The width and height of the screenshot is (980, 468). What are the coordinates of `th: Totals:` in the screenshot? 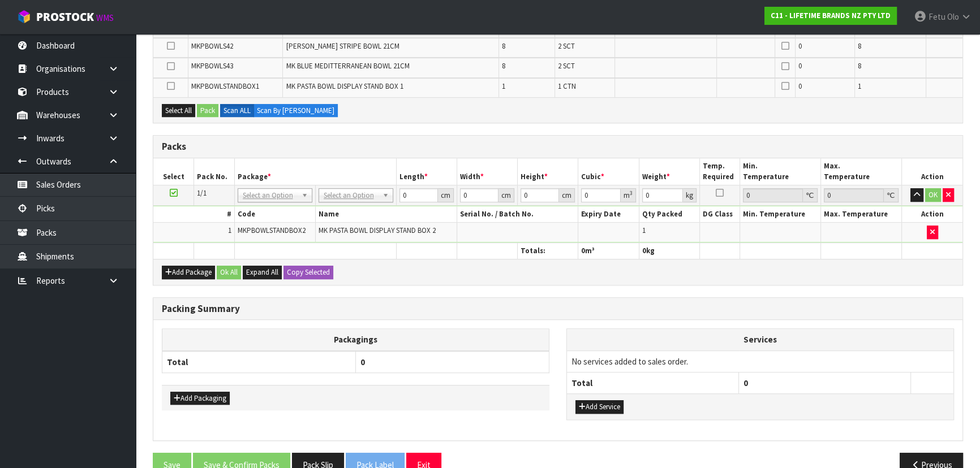 It's located at (548, 251).